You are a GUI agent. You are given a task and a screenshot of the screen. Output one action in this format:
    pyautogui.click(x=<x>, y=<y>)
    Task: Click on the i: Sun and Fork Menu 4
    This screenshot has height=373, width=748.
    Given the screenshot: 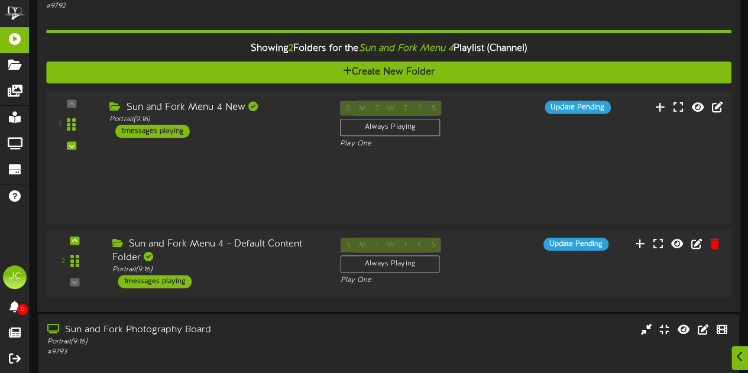 What is the action you would take?
    pyautogui.click(x=406, y=49)
    